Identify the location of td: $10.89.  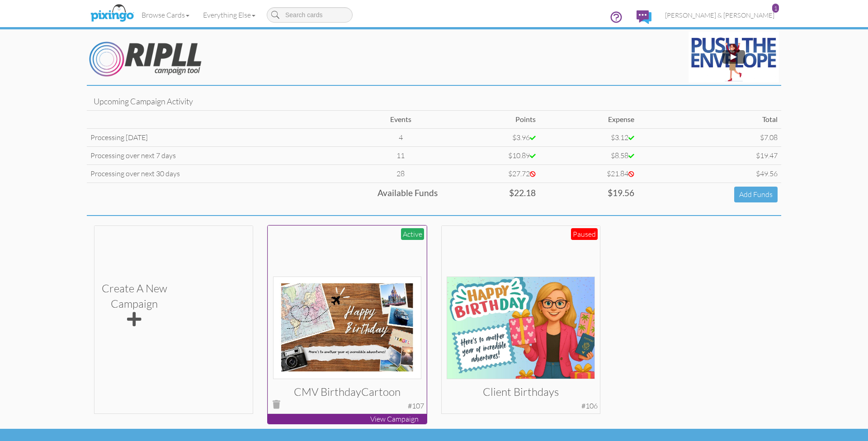
(491, 155).